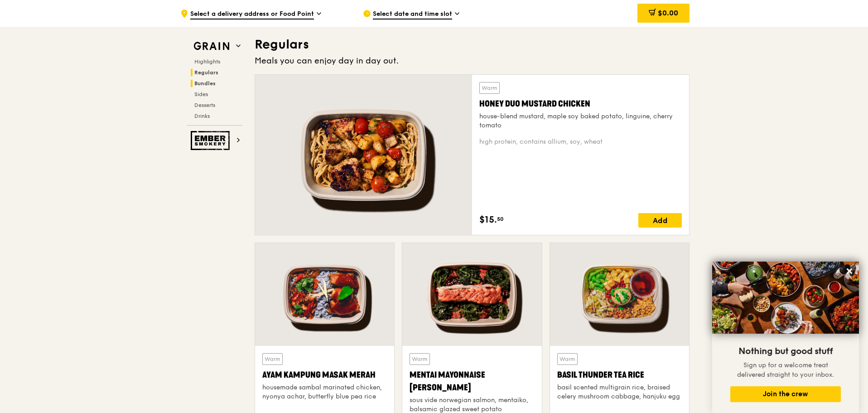 Image resolution: width=868 pixels, height=413 pixels. What do you see at coordinates (620, 392) in the screenshot?
I see `div: basil scented multigrain rice, braised celery mushroom cabbage, hanjuku egg` at bounding box center [620, 392].